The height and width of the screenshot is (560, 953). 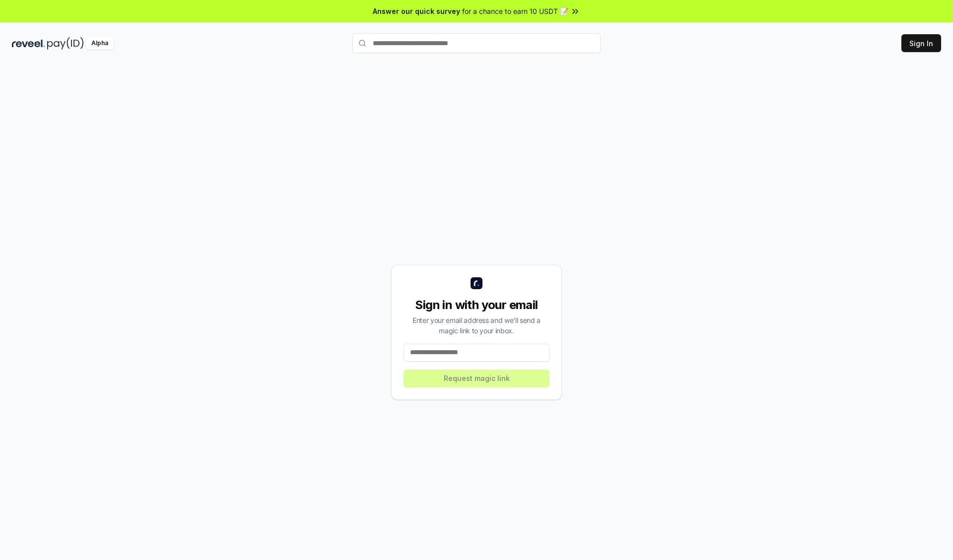 I want to click on img: reveel_dark, so click(x=28, y=43).